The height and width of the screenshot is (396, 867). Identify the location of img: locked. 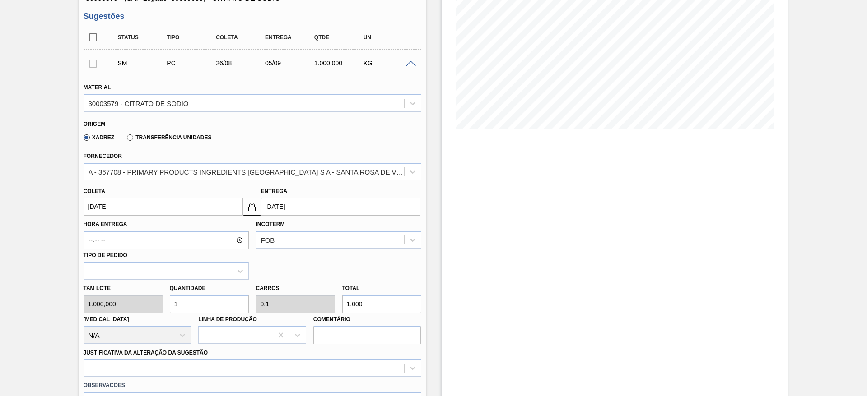
(252, 207).